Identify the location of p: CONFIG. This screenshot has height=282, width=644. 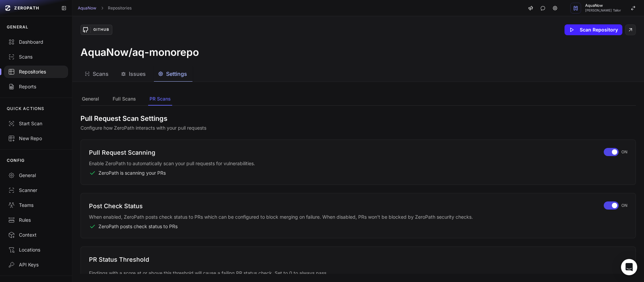
(15, 160).